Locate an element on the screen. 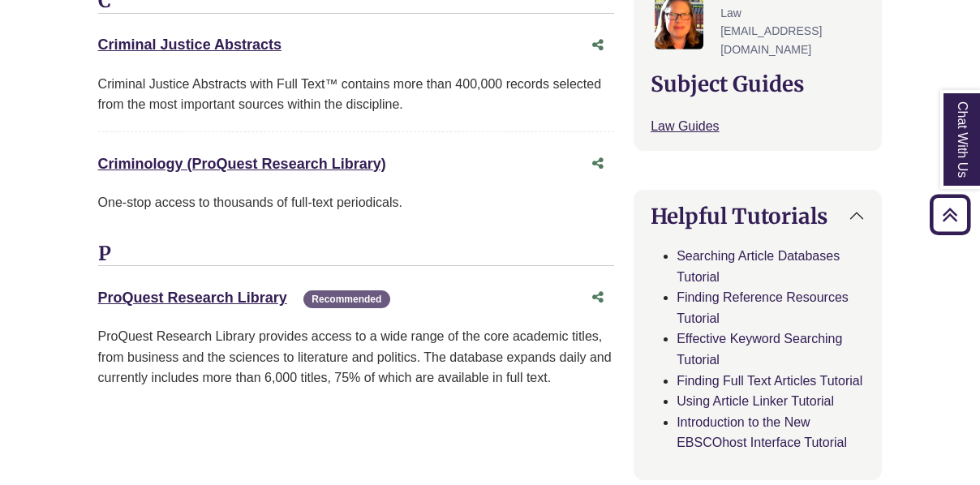 This screenshot has height=485, width=980. a: Finding Full Text Articles Tutorial is located at coordinates (770, 381).